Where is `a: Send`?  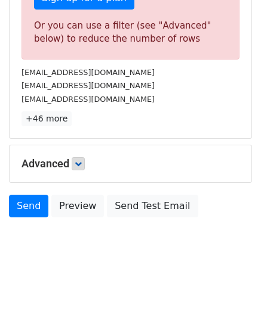
a: Send is located at coordinates (29, 206).